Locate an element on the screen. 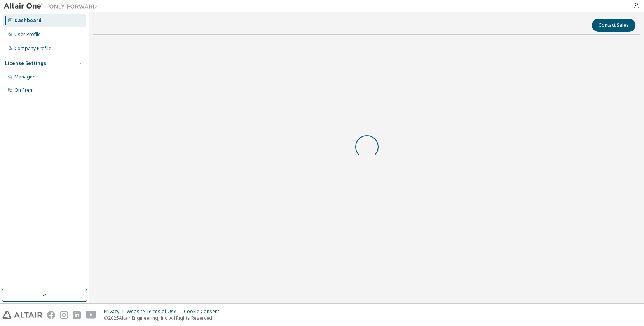  div: On Prem is located at coordinates (24, 90).